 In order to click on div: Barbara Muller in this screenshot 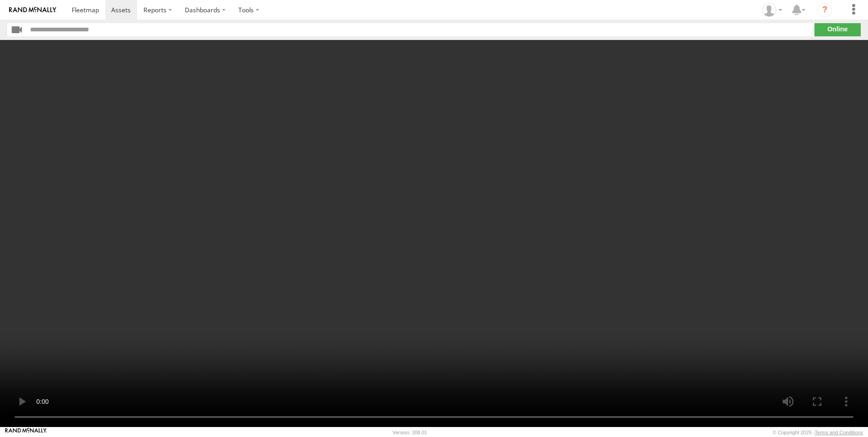, I will do `click(772, 10)`.